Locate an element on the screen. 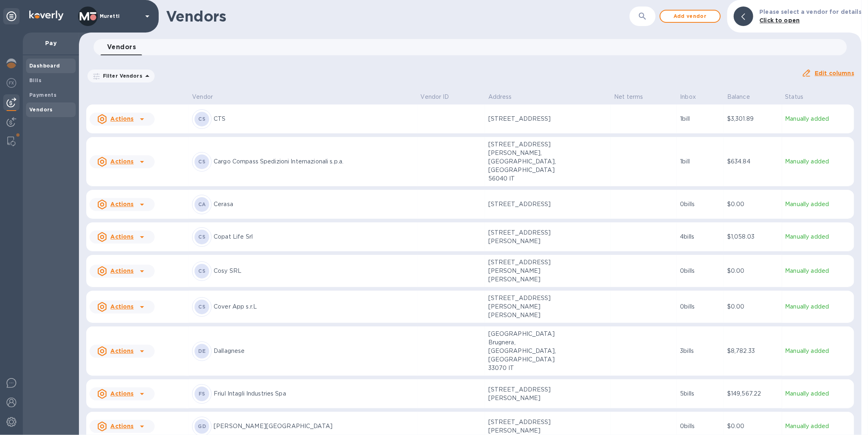 The height and width of the screenshot is (435, 868). b: Please select a vendor for details is located at coordinates (811, 12).